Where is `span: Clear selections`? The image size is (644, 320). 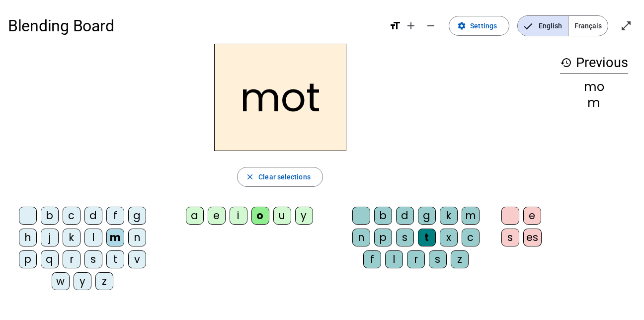
span: Clear selections is located at coordinates (284, 177).